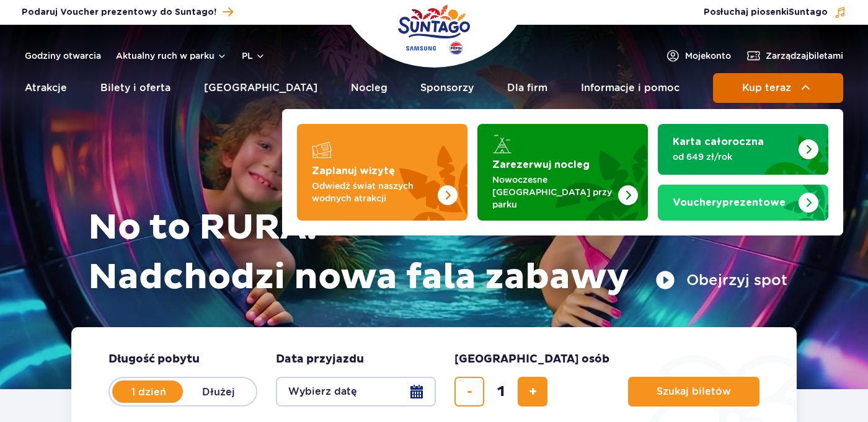  What do you see at coordinates (775, 12) in the screenshot?
I see `button: Posłuchaj piosenkiSuntago` at bounding box center [775, 12].